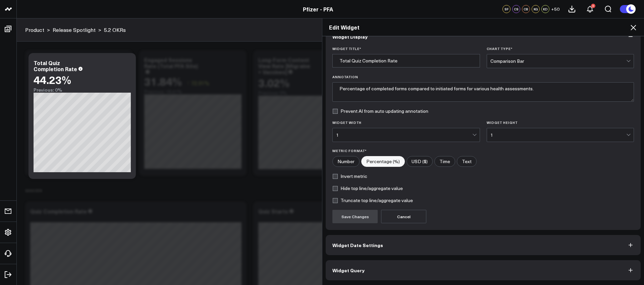  Describe the element at coordinates (483, 77) in the screenshot. I see `label: Annotation` at that location.